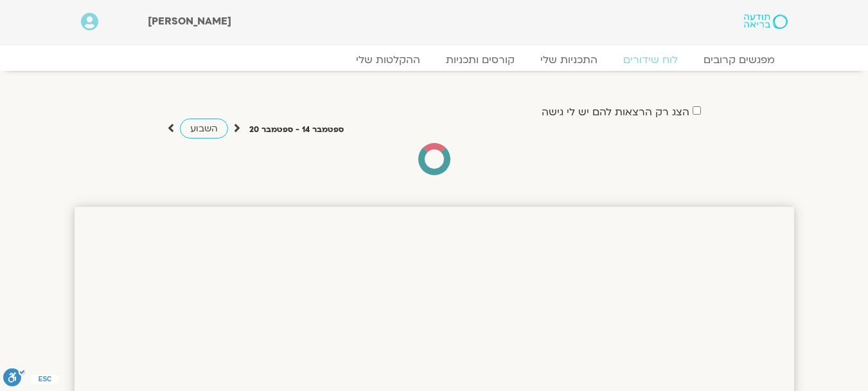  What do you see at coordinates (616, 112) in the screenshot?
I see `label: הצג רק הרצאות להם יש לי גישה` at bounding box center [616, 112].